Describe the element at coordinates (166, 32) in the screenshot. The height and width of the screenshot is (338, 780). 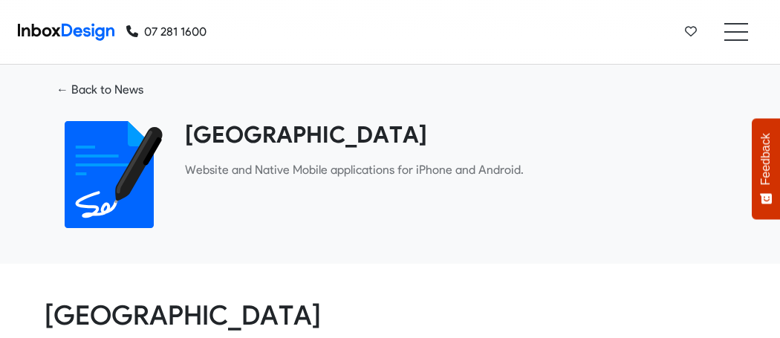
I see `a: 07 281 1600` at that location.